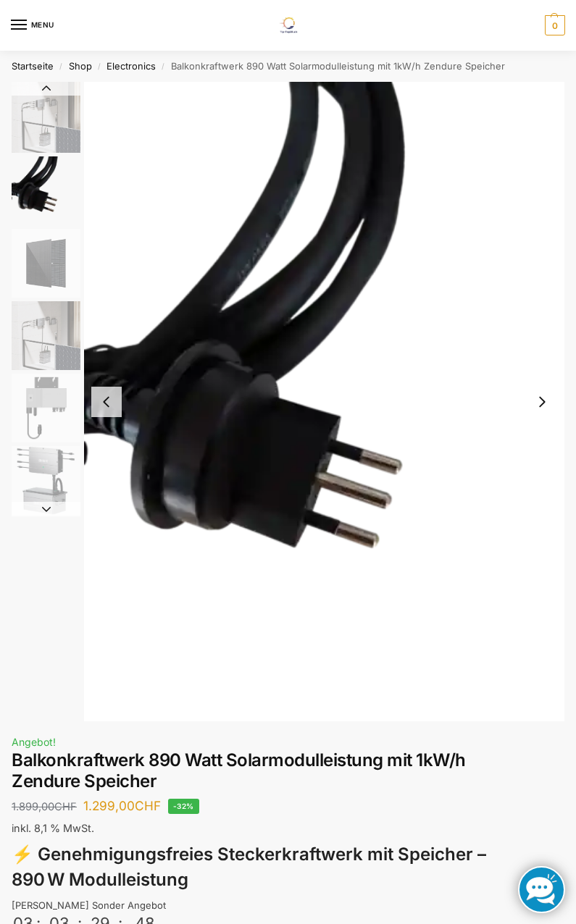 This screenshot has height=924, width=576. I want to click on li: 6 / 6, so click(44, 480).